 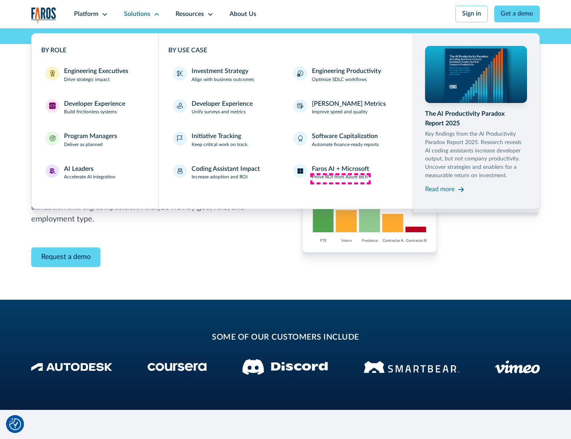 I want to click on p: Improve speed and quality, so click(x=339, y=112).